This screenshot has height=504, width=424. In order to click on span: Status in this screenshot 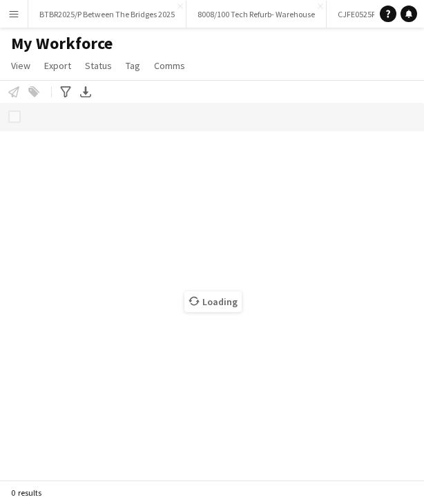, I will do `click(99, 66)`.